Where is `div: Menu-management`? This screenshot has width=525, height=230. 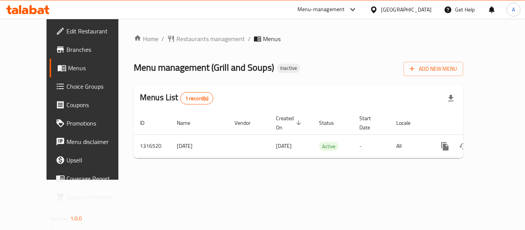
div: Menu-management is located at coordinates (321, 10).